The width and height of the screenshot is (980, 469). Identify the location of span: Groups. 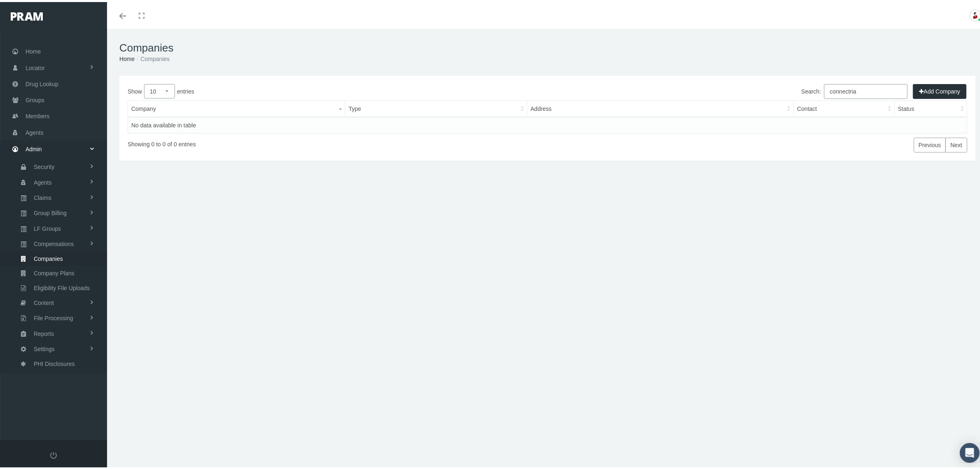
(35, 98).